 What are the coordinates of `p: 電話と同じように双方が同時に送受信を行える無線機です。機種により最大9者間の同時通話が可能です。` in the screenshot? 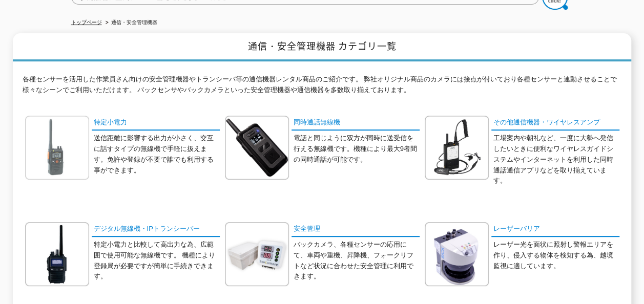 It's located at (356, 149).